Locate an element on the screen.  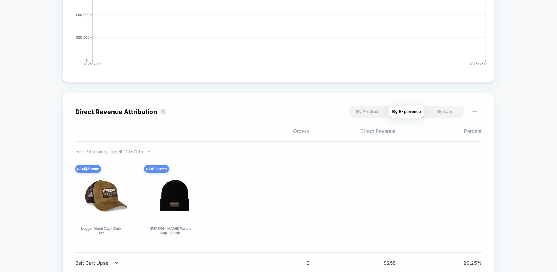
span: Orders is located at coordinates (266, 131).